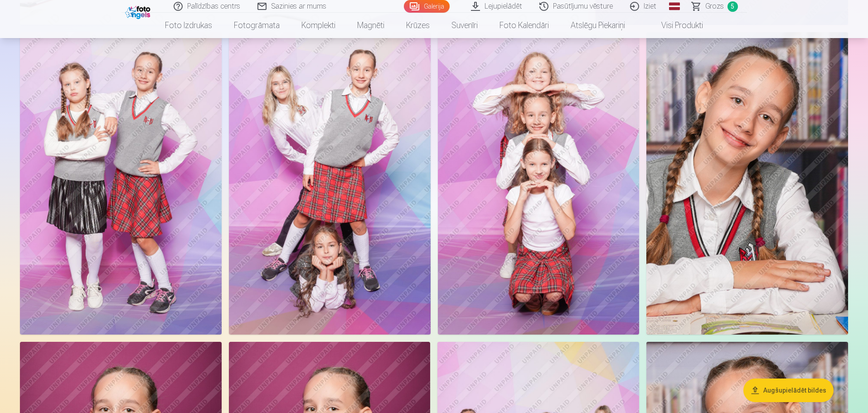  Describe the element at coordinates (371, 25) in the screenshot. I see `a: Magnēti` at that location.